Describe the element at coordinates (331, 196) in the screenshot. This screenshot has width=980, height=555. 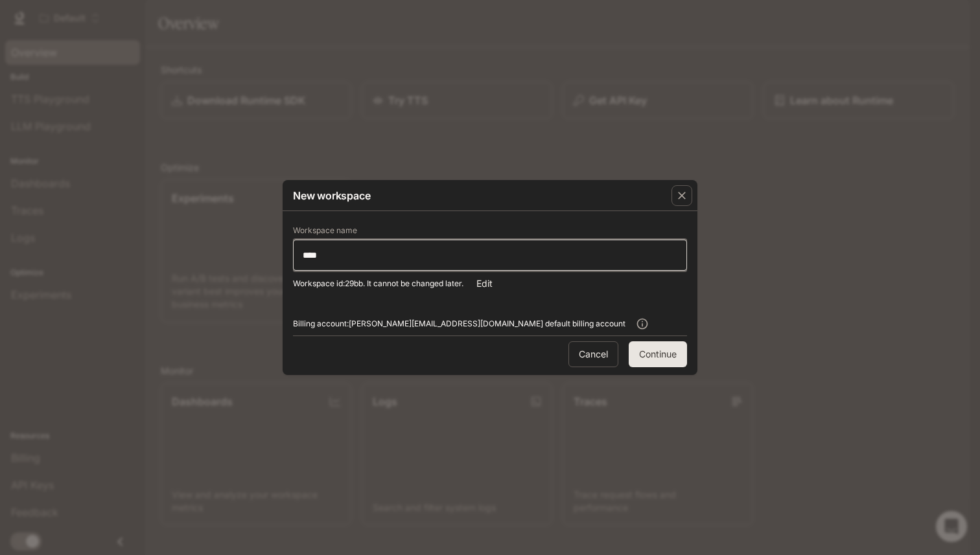
I see `p: New workspace` at that location.